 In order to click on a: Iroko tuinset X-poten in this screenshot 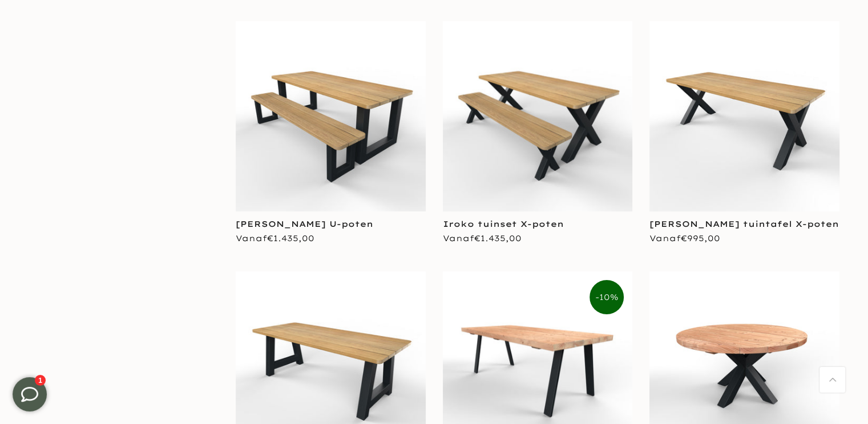, I will do `click(504, 224)`.